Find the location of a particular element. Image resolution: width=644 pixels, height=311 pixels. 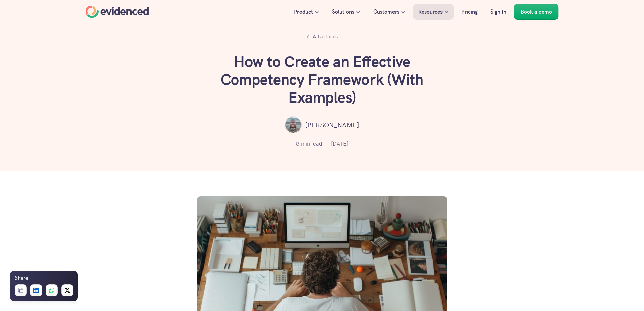

p: Book a demo is located at coordinates (536, 12).